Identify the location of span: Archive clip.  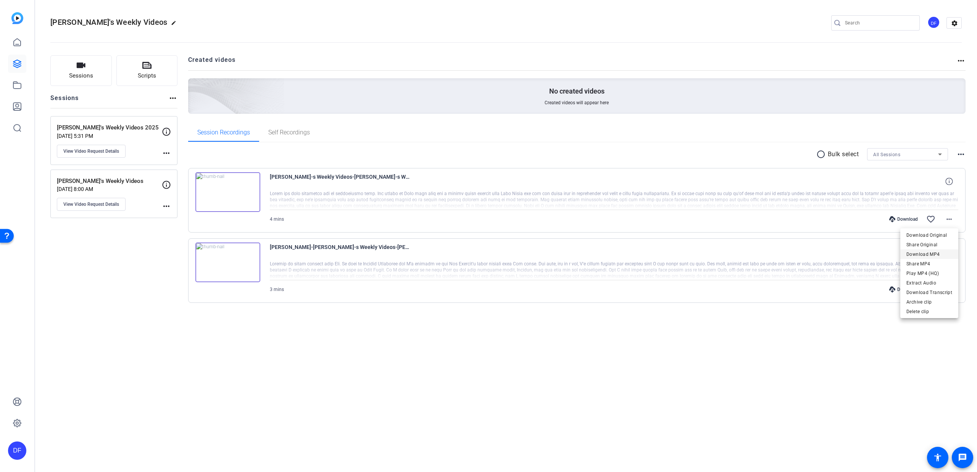
(929, 302).